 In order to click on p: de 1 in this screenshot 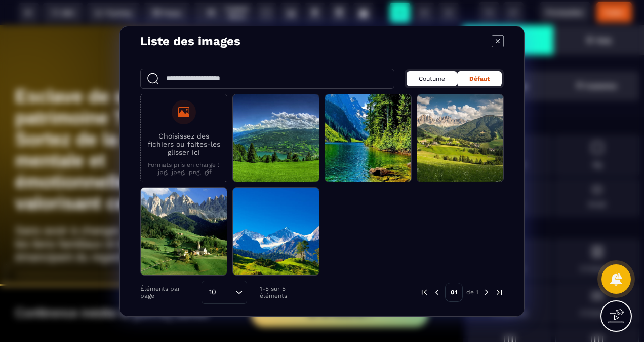, I will do `click(473, 292)`.